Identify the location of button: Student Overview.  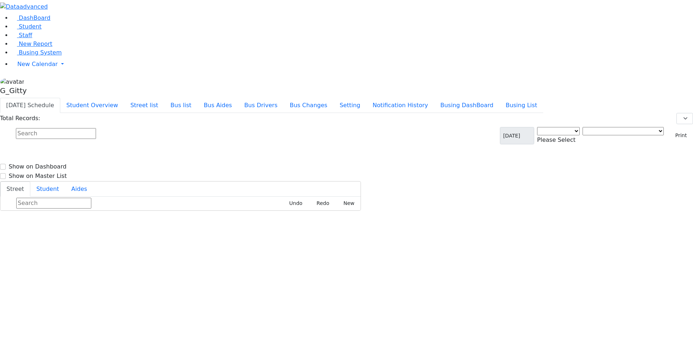
(92, 105).